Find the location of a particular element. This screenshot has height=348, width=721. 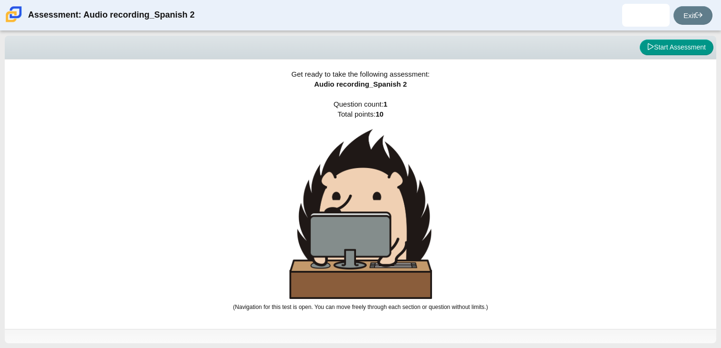

b: 10 is located at coordinates (379, 114).